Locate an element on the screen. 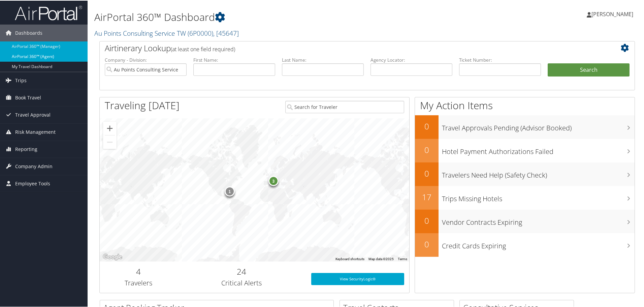 The height and width of the screenshot is (307, 644). span: Risk Management is located at coordinates (35, 131).